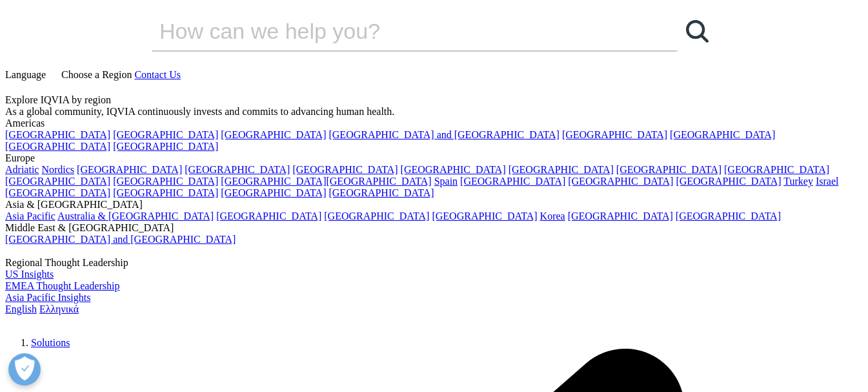  What do you see at coordinates (31, 216) in the screenshot?
I see `a: Asia Pacific` at bounding box center [31, 216].